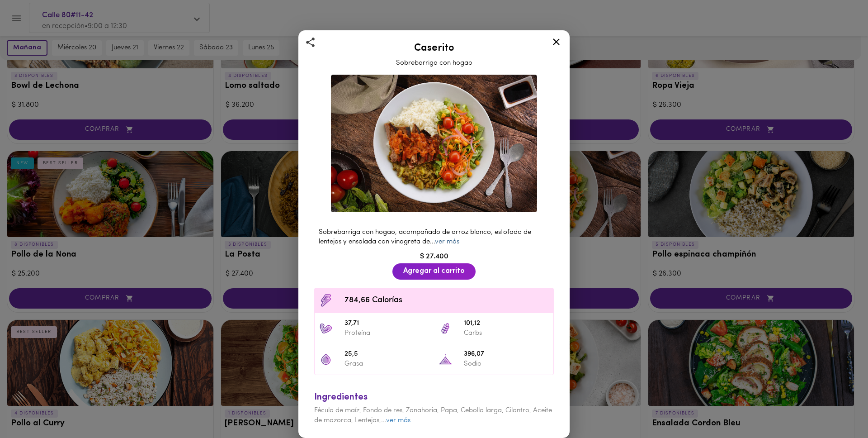 Image resolution: width=868 pixels, height=438 pixels. Describe the element at coordinates (434, 63) in the screenshot. I see `span: Sobrebarriga con hogao` at that location.